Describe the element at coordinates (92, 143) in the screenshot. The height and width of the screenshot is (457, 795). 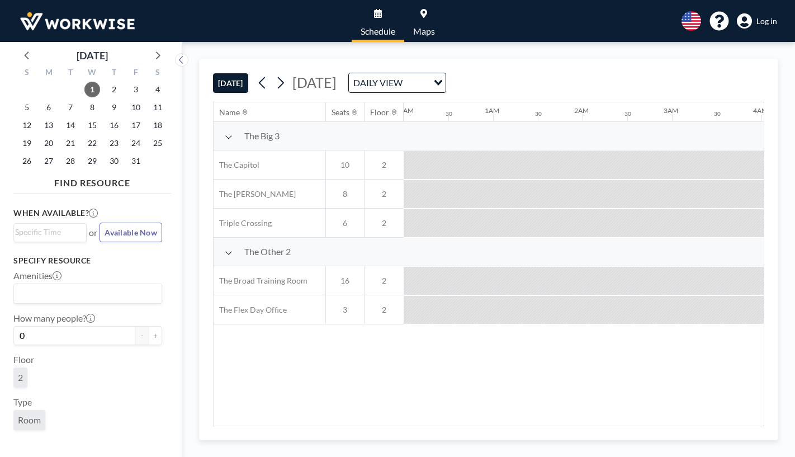
I see `span: Wednesday, October 22, 2025` at that location.